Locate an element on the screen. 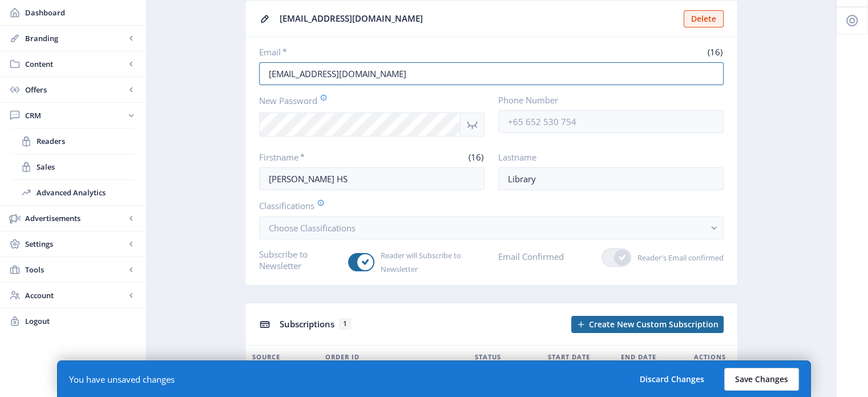  span: Tools is located at coordinates (75, 270).